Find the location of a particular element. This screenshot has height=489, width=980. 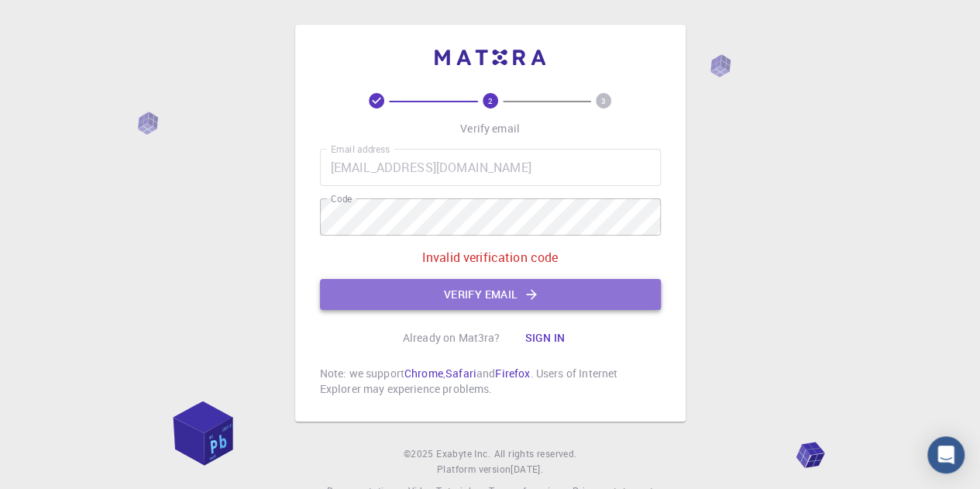

span: Exabyte Inc. is located at coordinates (464, 454).